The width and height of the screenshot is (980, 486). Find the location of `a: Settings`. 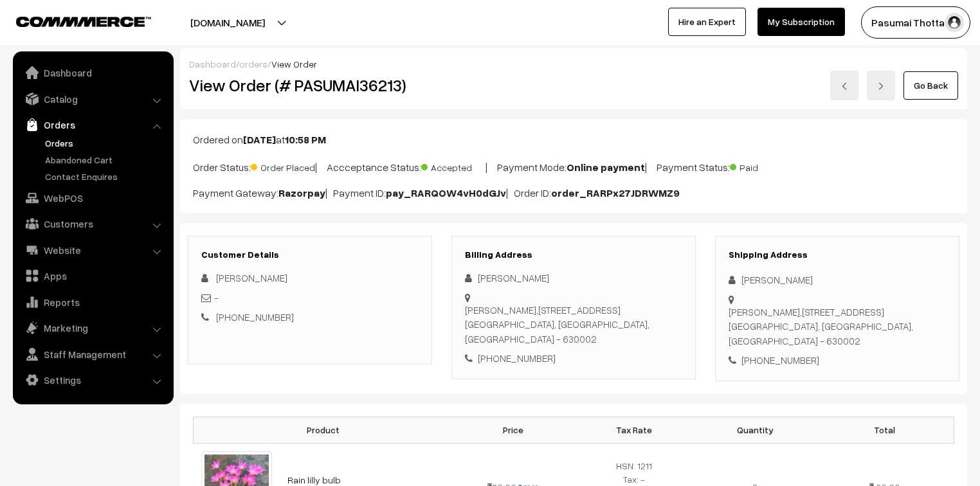

a: Settings is located at coordinates (93, 380).